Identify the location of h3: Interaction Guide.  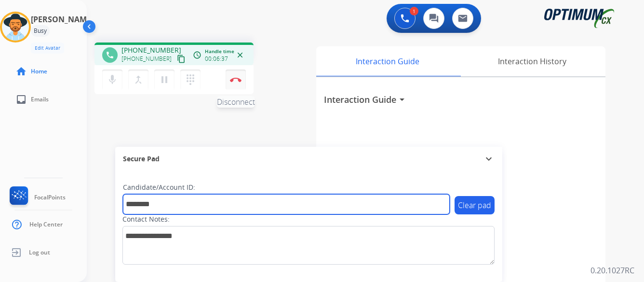
(360, 100).